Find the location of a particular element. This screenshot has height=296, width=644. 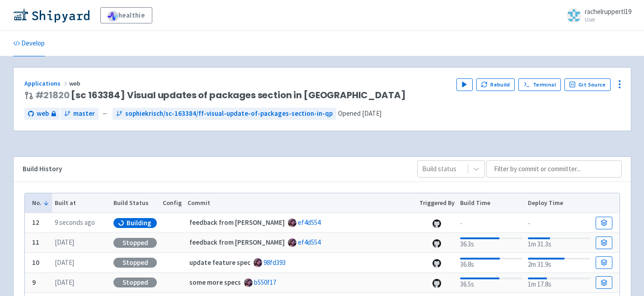

span: sophiekrisch/sc-163384/ff-visual-update-of-packages-section-in-qp is located at coordinates (228, 113).